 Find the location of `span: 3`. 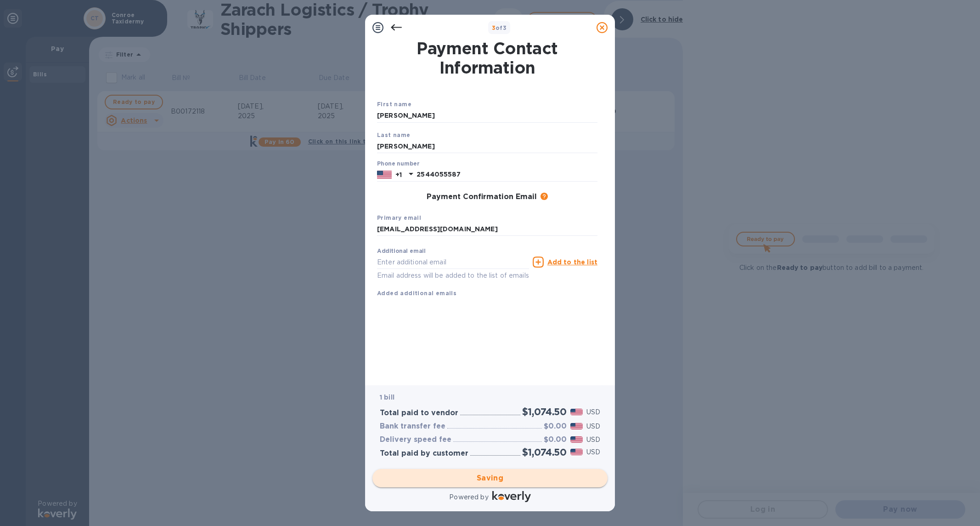

span: 3 is located at coordinates (494, 27).